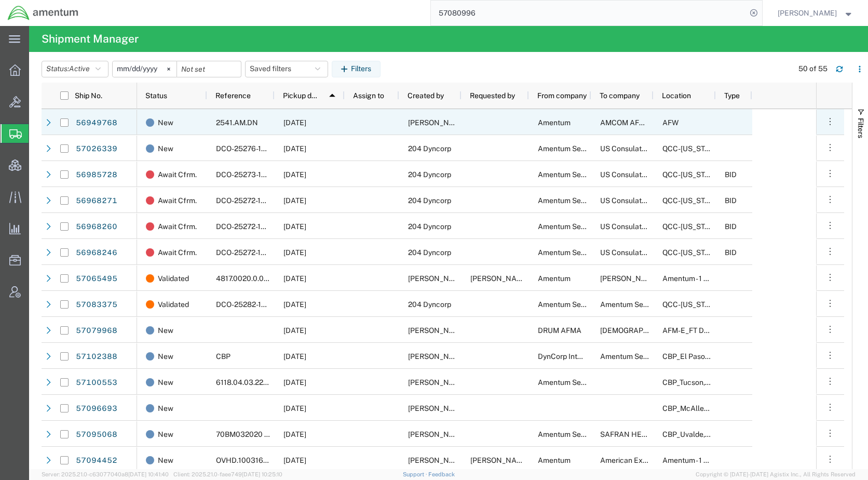 The width and height of the screenshot is (868, 480). I want to click on span: 6118.04.03.2219.WTU.0000, so click(262, 382).